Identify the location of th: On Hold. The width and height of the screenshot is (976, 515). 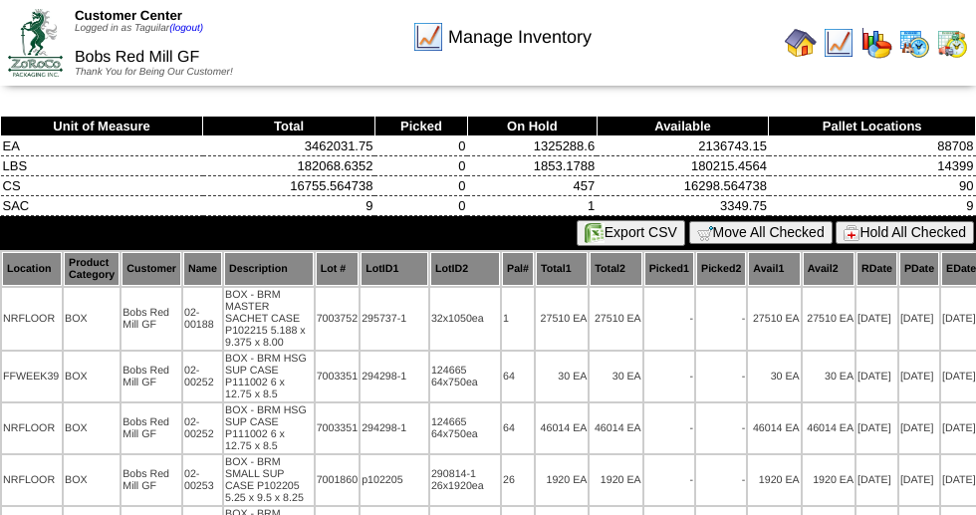
(532, 126).